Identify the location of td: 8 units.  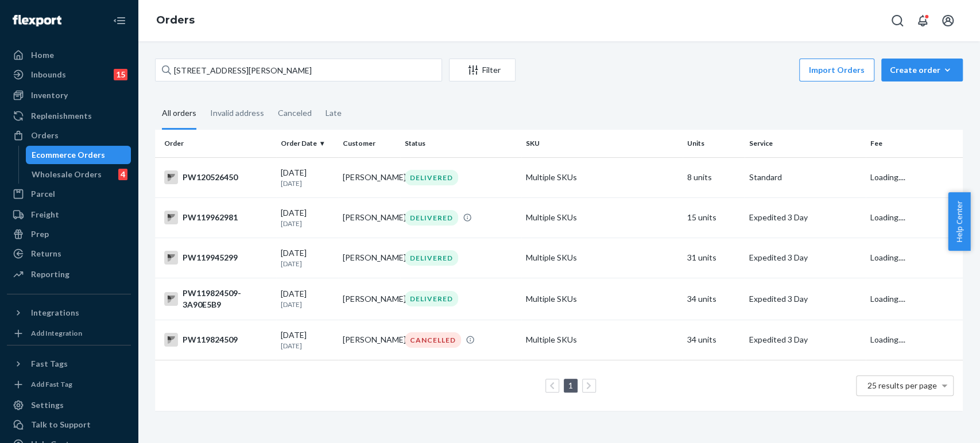
(713, 177).